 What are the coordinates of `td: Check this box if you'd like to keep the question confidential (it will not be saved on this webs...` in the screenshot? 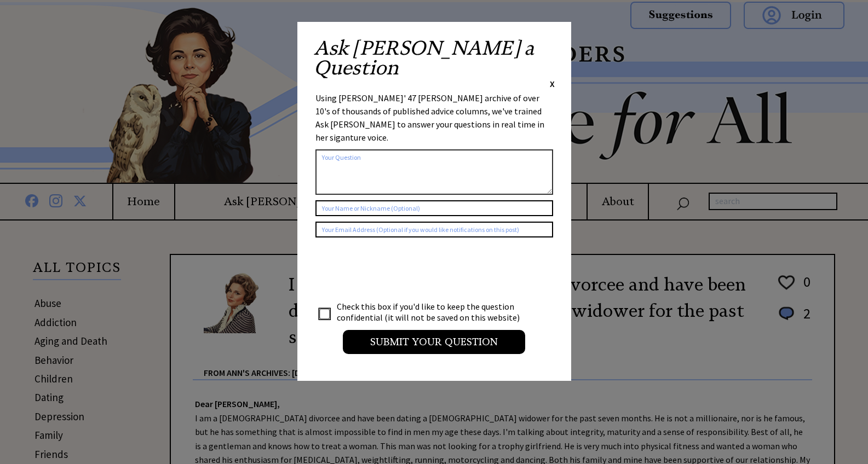 It's located at (433, 312).